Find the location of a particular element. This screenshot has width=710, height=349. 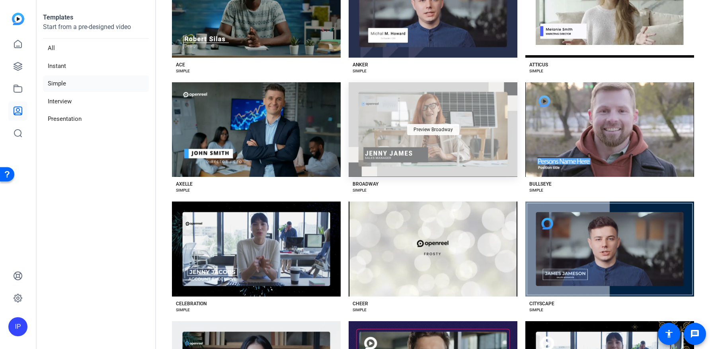

span: Preview Broadway is located at coordinates (433, 130).